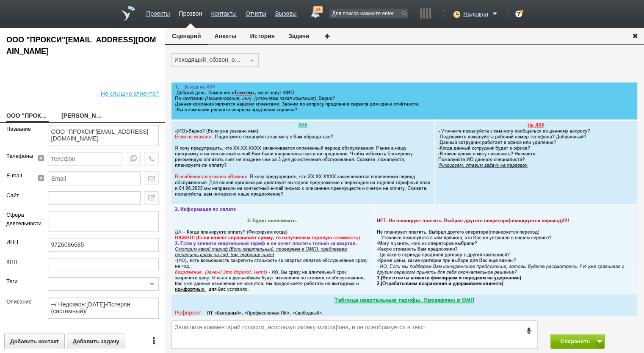  What do you see at coordinates (315, 11) in the screenshot?
I see `a: 14` at bounding box center [315, 11].